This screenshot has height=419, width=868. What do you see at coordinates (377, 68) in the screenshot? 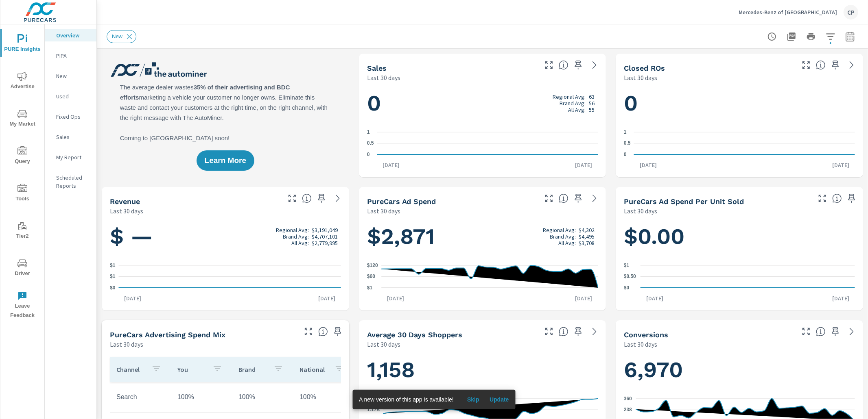
I see `h5: Sales` at bounding box center [377, 68].